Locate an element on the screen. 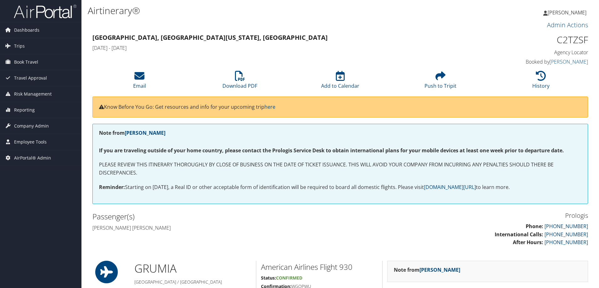 This screenshot has height=288, width=599. span: Confirmed is located at coordinates (289, 277).